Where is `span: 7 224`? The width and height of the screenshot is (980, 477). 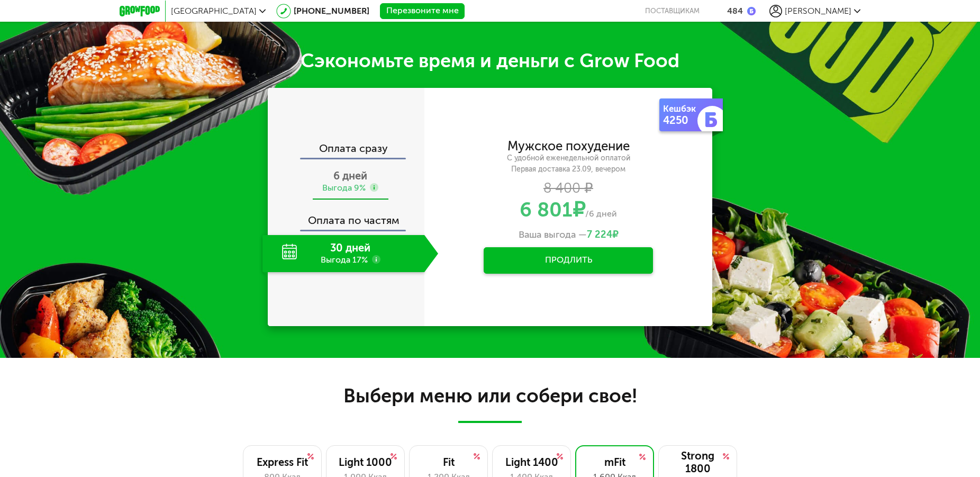
span: 7 224 is located at coordinates (599, 235).